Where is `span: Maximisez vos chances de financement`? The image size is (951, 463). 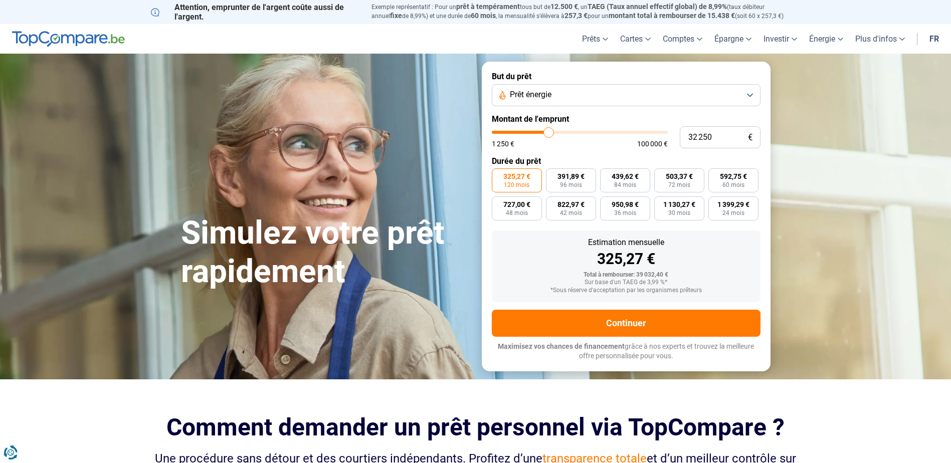
span: Maximisez vos chances de financement is located at coordinates (561, 347).